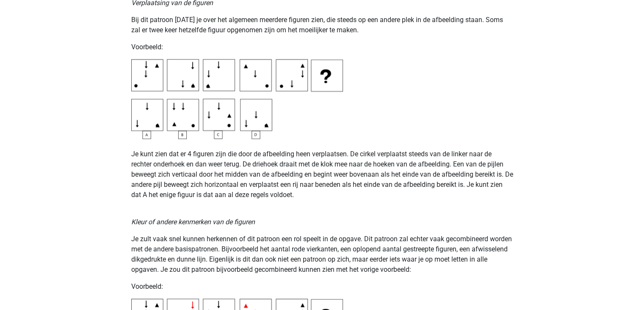 The height and width of the screenshot is (310, 644). I want to click on img: Inductive Reasoning Example5.png, so click(237, 99).